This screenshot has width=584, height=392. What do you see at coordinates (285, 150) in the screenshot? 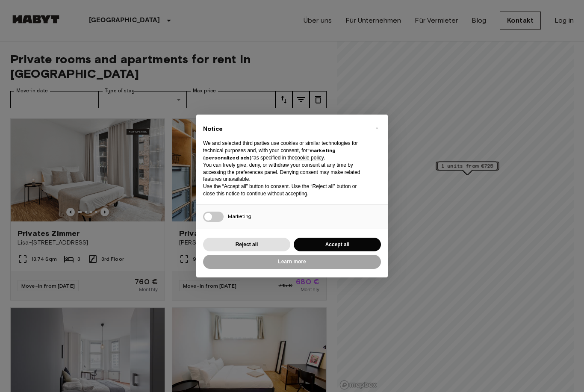
I see `p: We and selected third parties use cookies or similar technologies for technical purposes and, wit...` at bounding box center [285, 150].